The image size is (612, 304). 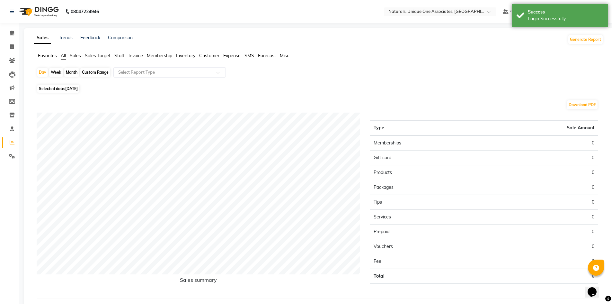 I want to click on span: Sales Target, so click(x=98, y=56).